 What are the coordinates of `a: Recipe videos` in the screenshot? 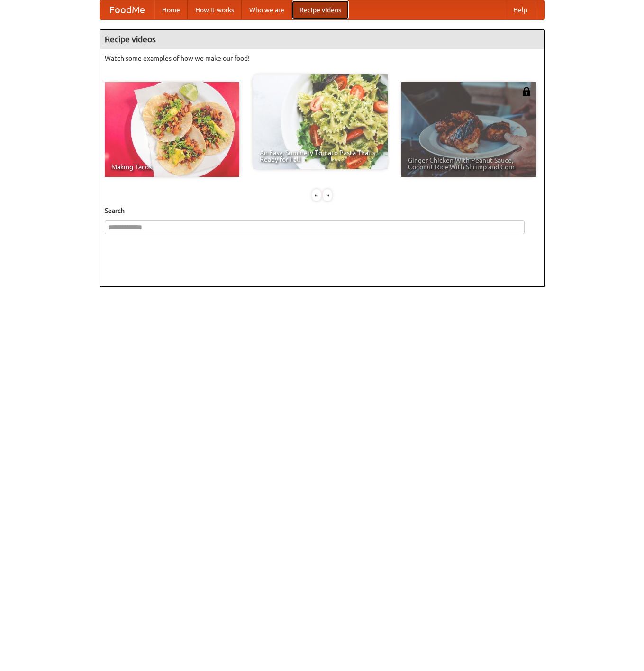 It's located at (320, 10).